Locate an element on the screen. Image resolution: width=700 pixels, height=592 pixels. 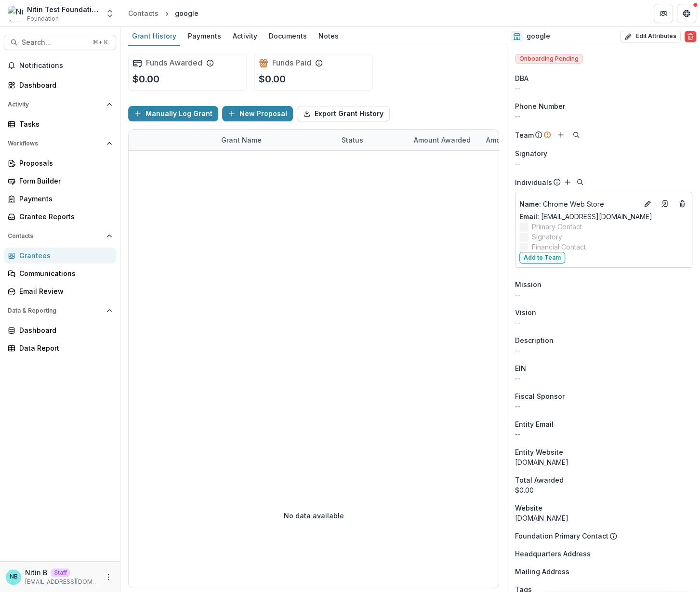
span: Notifications is located at coordinates (65, 65).